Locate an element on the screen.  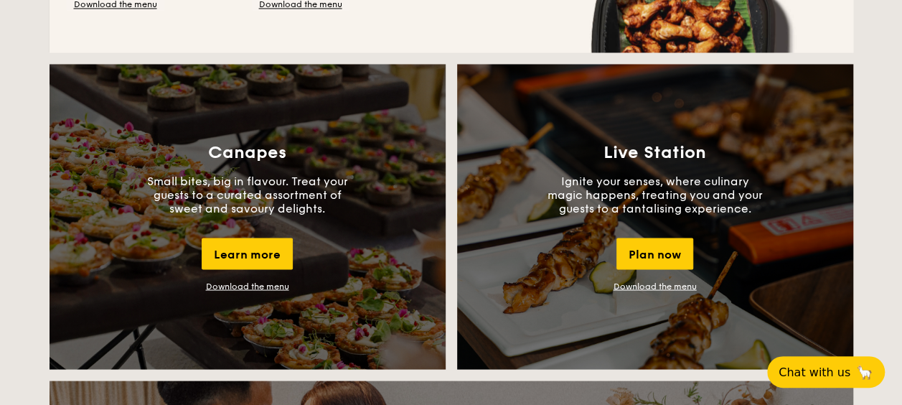
h3: Live Station is located at coordinates (655, 152).